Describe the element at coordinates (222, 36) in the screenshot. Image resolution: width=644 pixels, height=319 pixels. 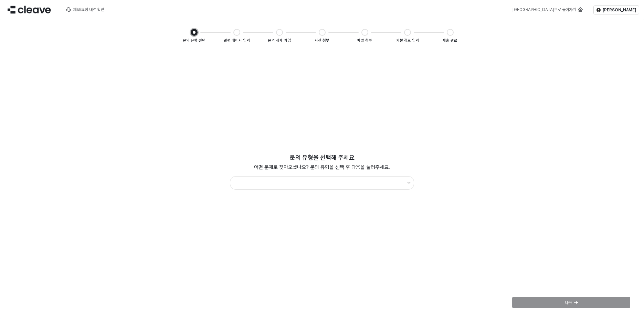
I see `li: 관련 페이지 입력` at that location.